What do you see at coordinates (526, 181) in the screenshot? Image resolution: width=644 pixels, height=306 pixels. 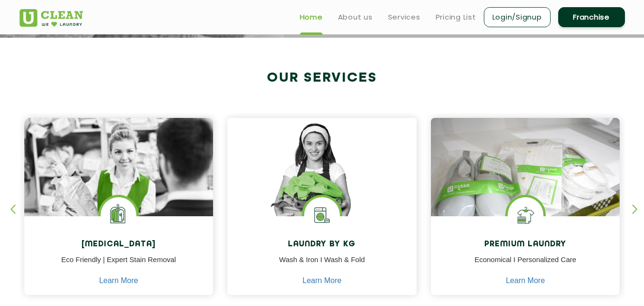 I see `img: laundry done shoes and clothes` at bounding box center [526, 181].